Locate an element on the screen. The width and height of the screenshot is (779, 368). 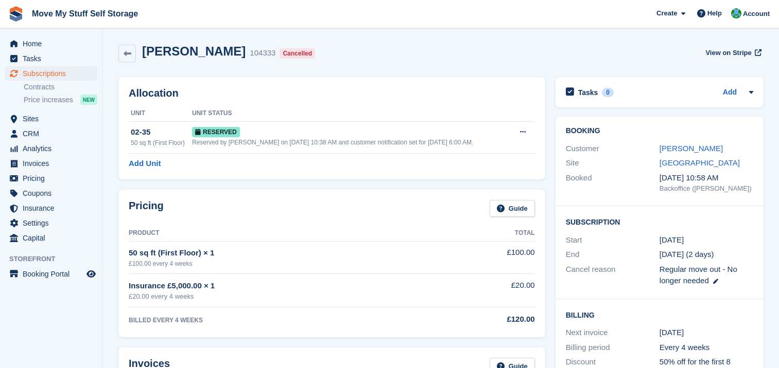
span: Invoices is located at coordinates (54, 164).